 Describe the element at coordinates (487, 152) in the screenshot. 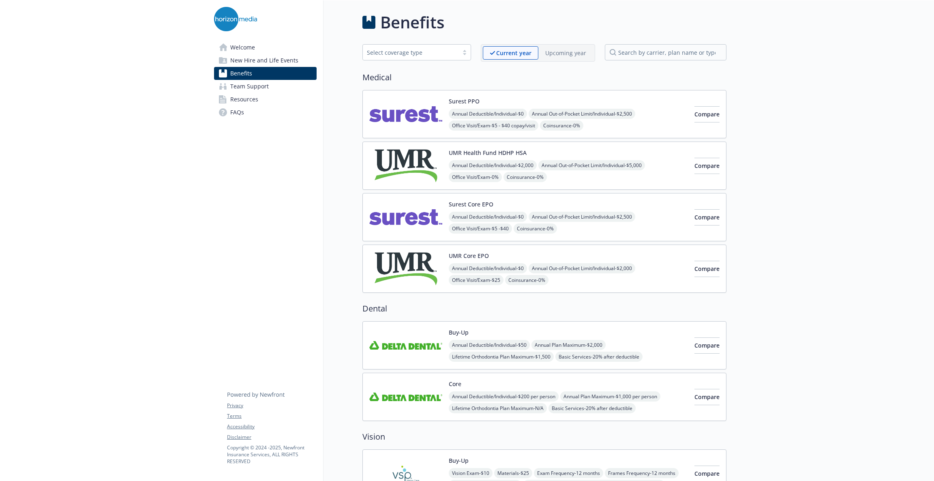

I see `button: UMR Health Fund HDHP HSA` at that location.